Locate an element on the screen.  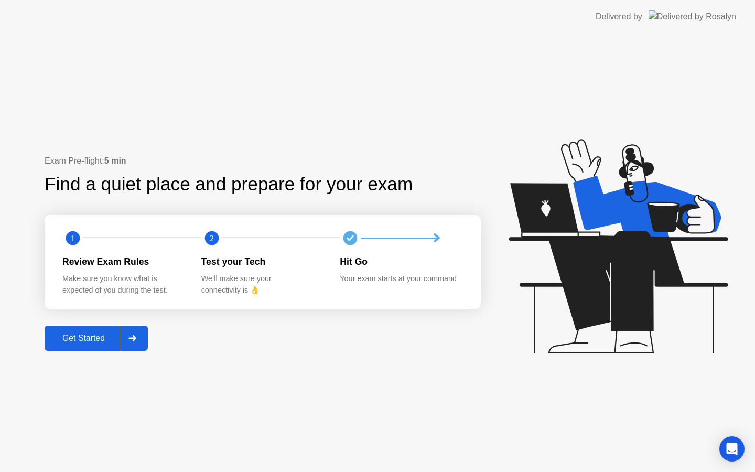
b: 5 min is located at coordinates (115, 161).